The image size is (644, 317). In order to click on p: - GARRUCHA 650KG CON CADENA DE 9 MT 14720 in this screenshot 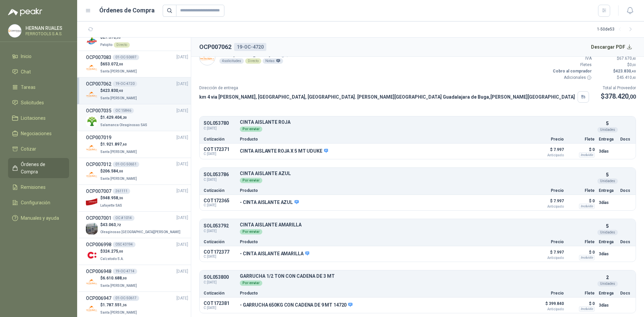, I will do `click(296, 305)`.